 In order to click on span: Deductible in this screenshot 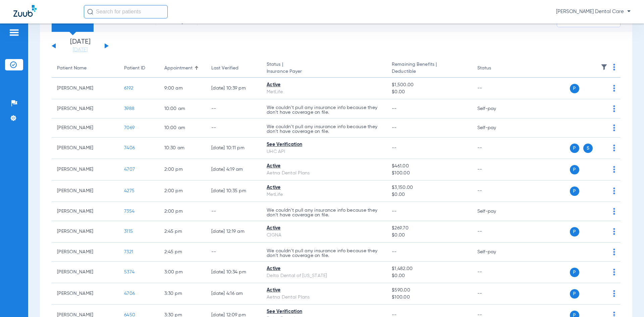, I will do `click(428, 71)`.